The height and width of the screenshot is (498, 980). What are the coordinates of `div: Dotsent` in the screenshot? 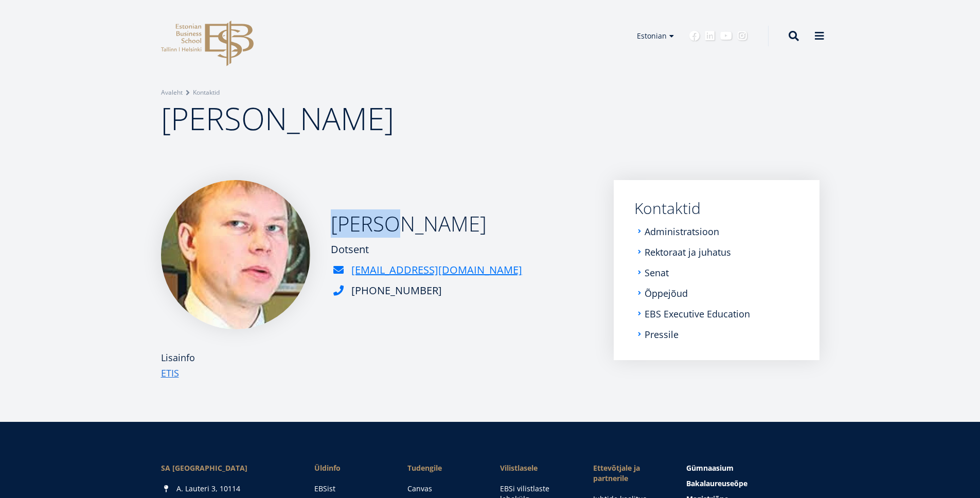 It's located at (427, 250).